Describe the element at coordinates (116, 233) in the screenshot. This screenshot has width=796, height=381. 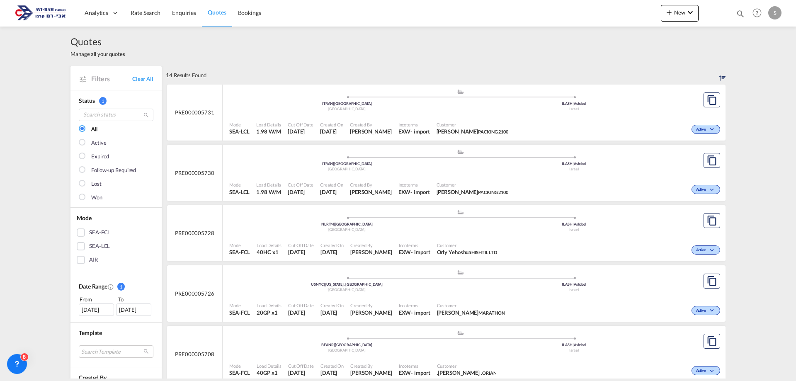
I see `md-checkbox: SEA-FCL` at that location.